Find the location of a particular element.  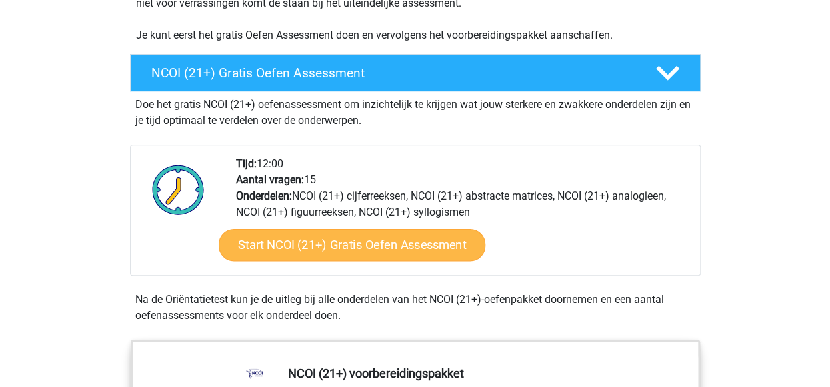

div: Doe het gratis NCOI (21+) oefenassessment om inzichtelijk te krijgen wat jouw sterkere en zwakker... is located at coordinates (415, 110).